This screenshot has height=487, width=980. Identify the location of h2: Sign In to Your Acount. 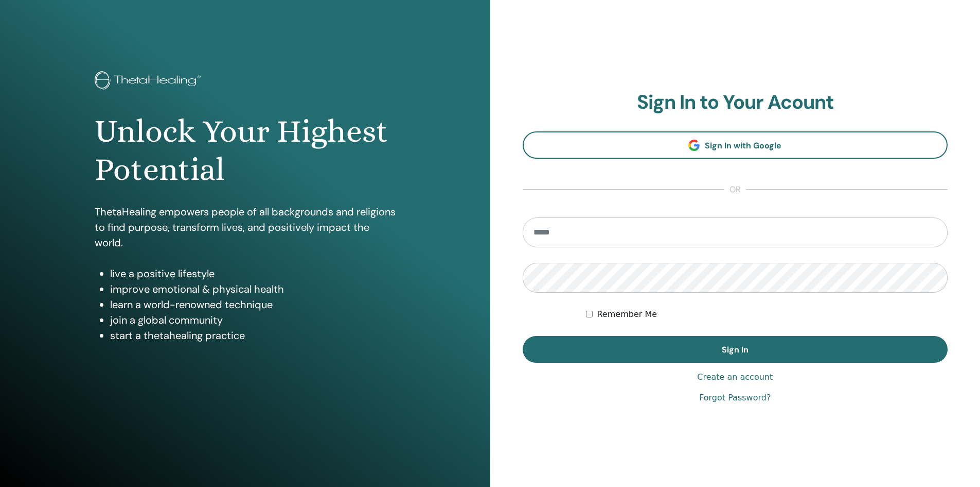
(735, 103).